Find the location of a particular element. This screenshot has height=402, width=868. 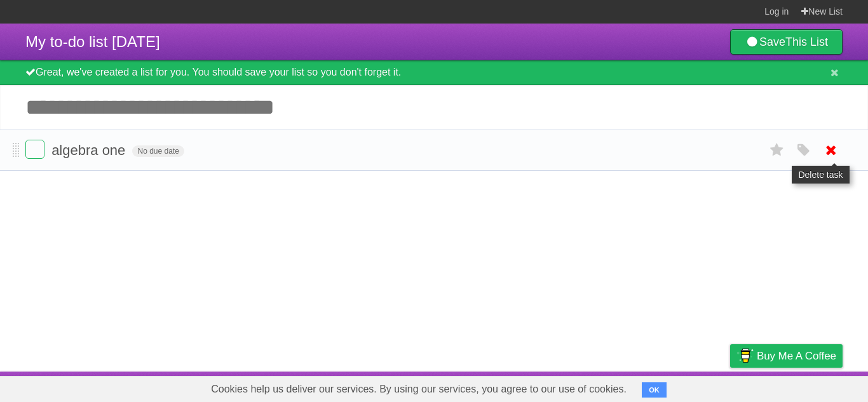

span: Cookies help us deliver our services. By using our services, you agree to our use of cookies. is located at coordinates (419, 389).